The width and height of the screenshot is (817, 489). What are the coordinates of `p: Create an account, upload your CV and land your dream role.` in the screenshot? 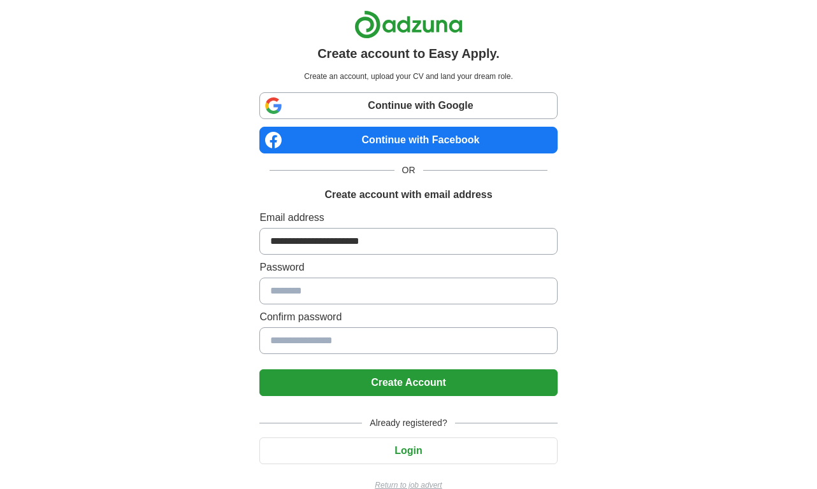 It's located at (408, 76).